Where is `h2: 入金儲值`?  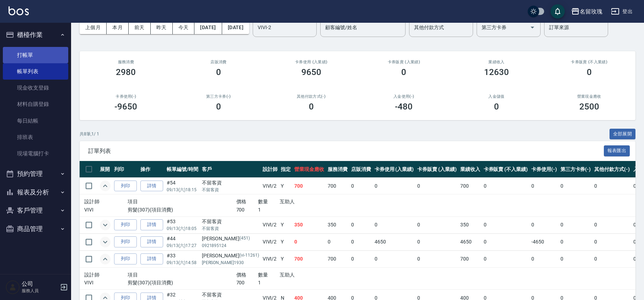
h2: 入金儲值 is located at coordinates (497, 96).